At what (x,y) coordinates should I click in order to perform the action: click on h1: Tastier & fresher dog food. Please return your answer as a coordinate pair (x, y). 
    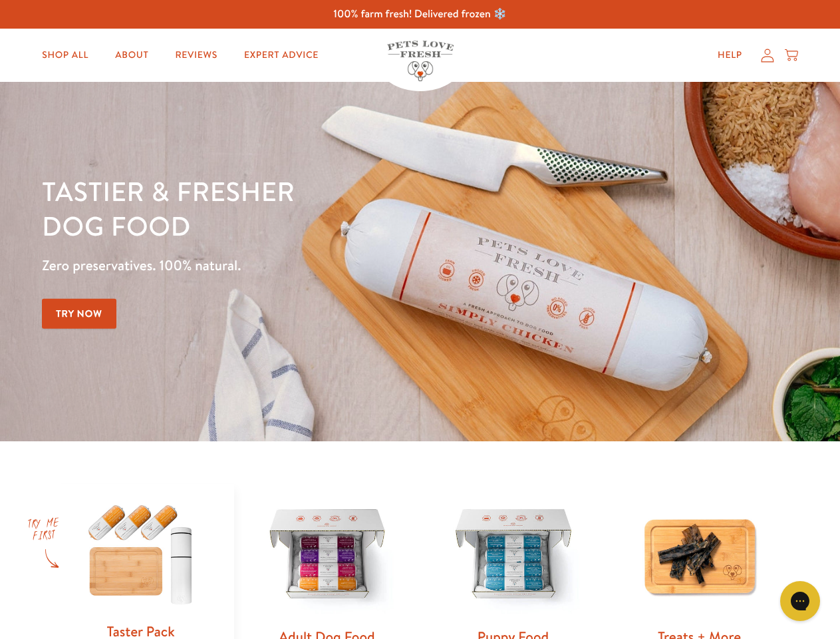
    Looking at the image, I should click on (294, 209).